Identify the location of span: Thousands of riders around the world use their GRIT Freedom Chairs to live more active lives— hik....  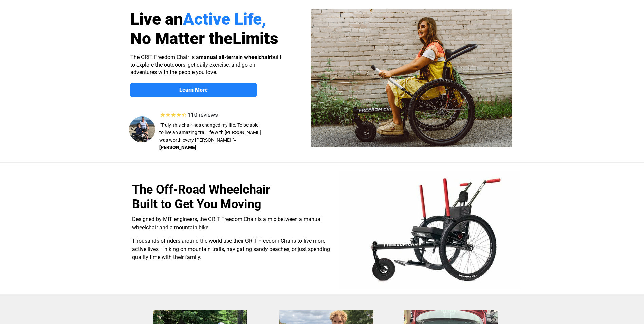
(231, 249).